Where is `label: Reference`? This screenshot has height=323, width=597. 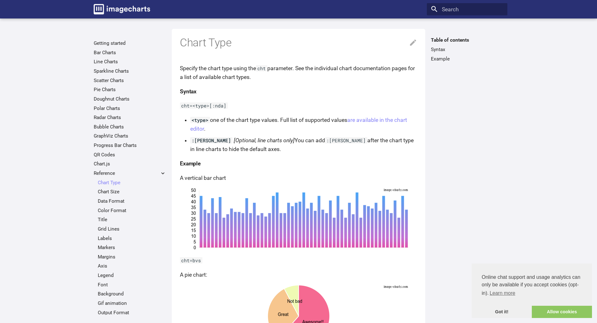
label: Reference is located at coordinates (130, 173).